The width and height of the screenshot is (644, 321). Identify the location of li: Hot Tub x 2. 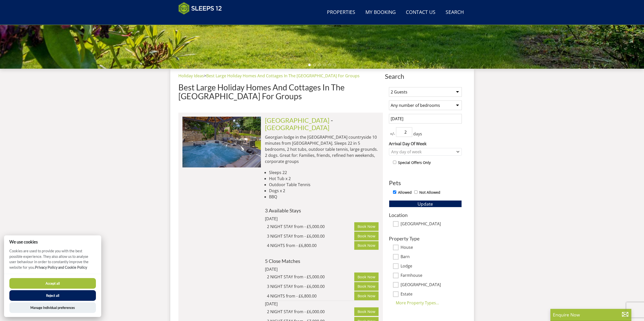
(324, 179).